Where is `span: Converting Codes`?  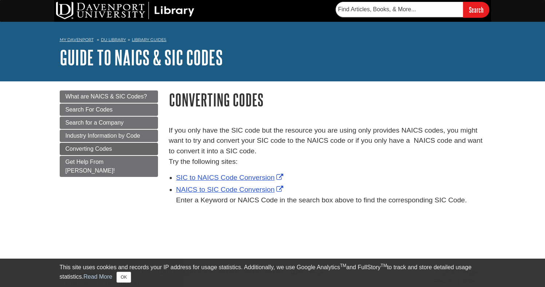
span: Converting Codes is located at coordinates (89, 149).